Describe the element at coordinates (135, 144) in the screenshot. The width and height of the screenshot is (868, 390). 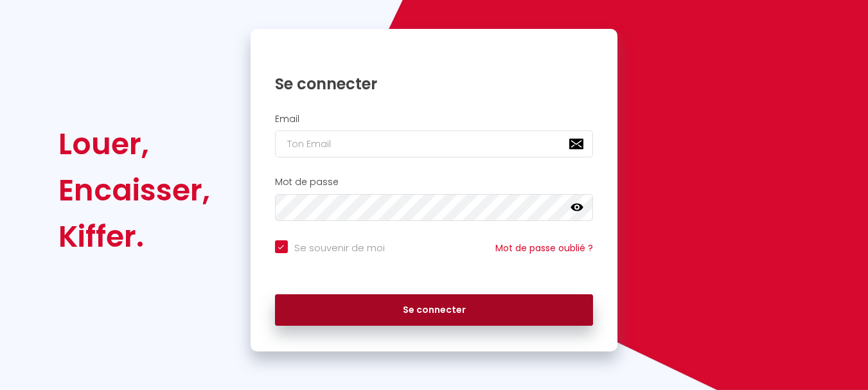
I see `div: Louer,` at that location.